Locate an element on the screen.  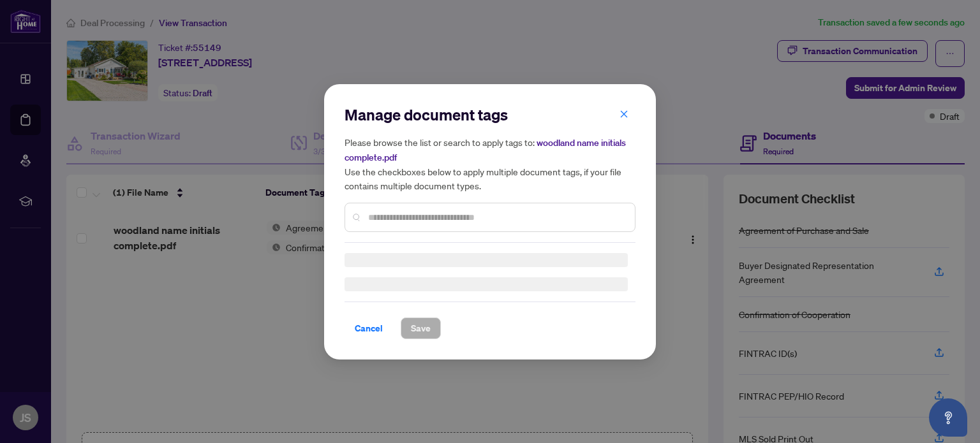
h2: Manage document tags is located at coordinates (490, 115).